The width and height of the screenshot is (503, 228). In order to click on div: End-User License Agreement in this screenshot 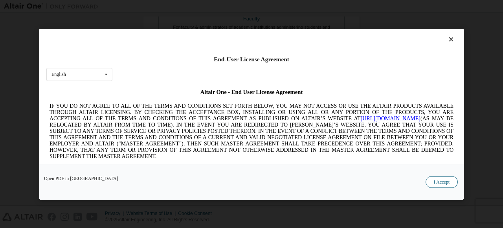, I will do `click(251, 59)`.